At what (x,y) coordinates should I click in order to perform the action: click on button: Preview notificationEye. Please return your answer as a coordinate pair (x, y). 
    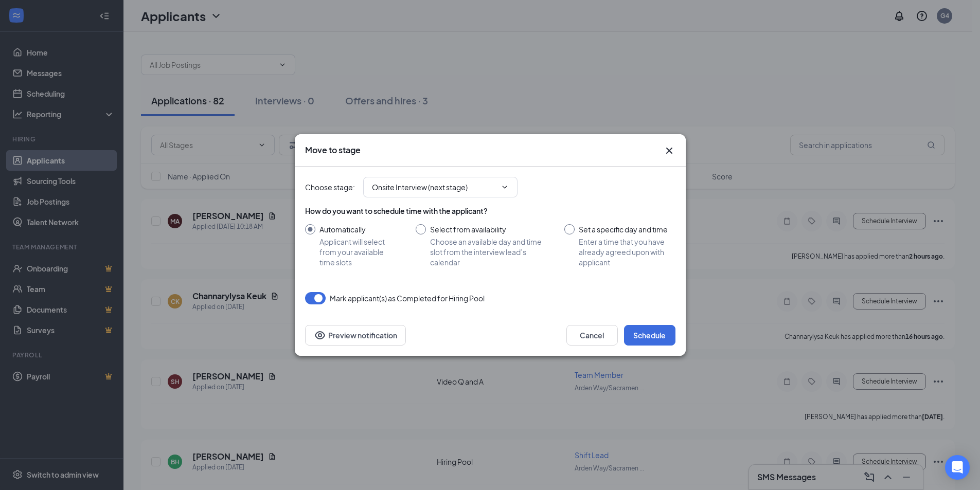
    Looking at the image, I should click on (355, 335).